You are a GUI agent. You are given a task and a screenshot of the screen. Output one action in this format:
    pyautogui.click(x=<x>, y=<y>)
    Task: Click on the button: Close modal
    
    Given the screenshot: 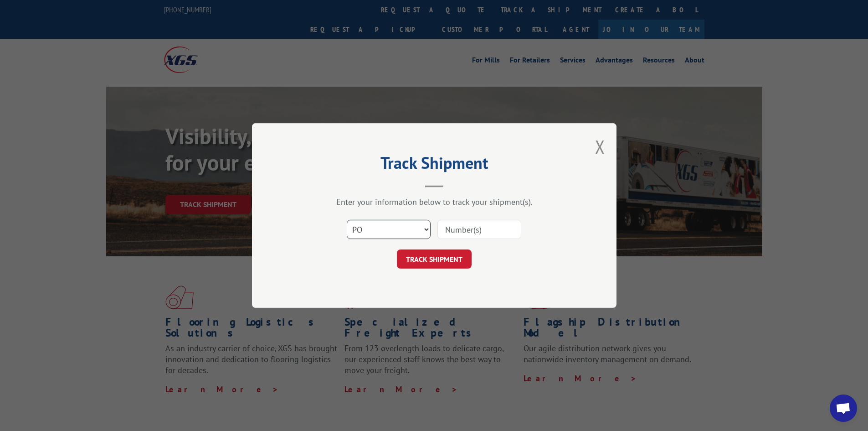 What is the action you would take?
    pyautogui.click(x=600, y=146)
    